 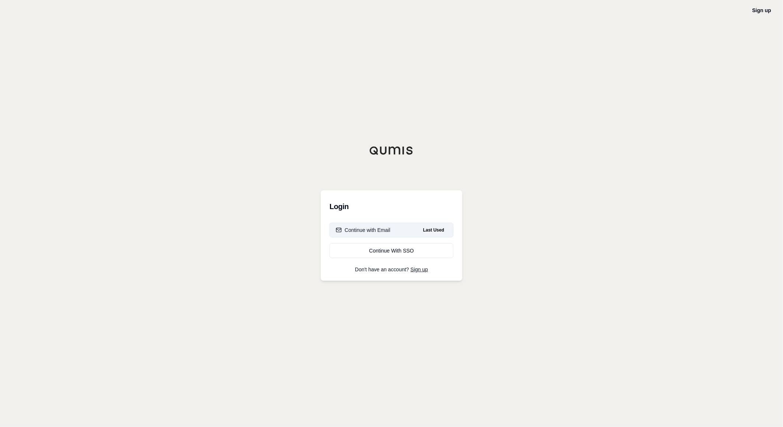 What do you see at coordinates (391, 251) in the screenshot?
I see `a: Continue With SSO` at bounding box center [391, 251].